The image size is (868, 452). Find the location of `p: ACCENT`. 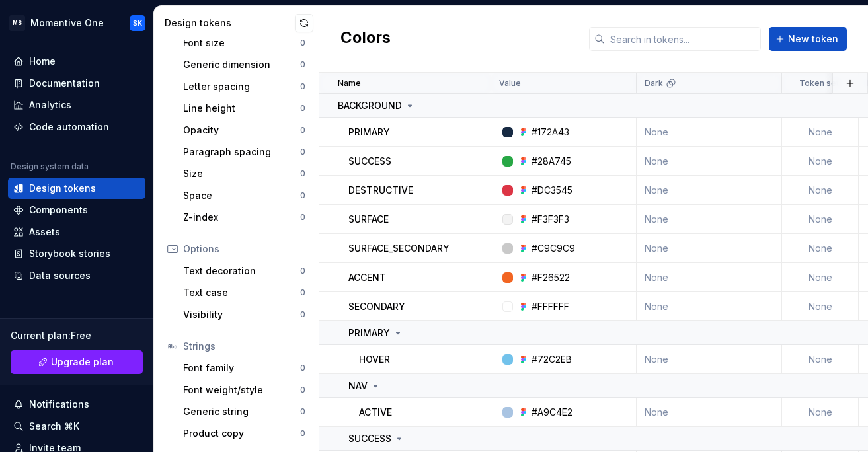

p: ACCENT is located at coordinates (367, 278).